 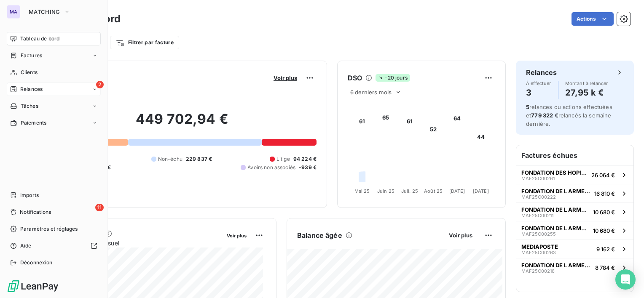 I want to click on span: MAF25C00211, so click(x=537, y=215).